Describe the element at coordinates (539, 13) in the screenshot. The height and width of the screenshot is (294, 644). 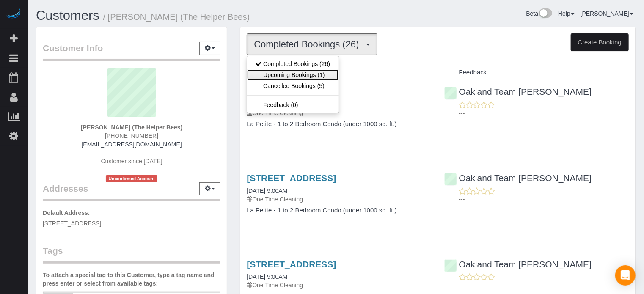
I see `a: Beta` at that location.